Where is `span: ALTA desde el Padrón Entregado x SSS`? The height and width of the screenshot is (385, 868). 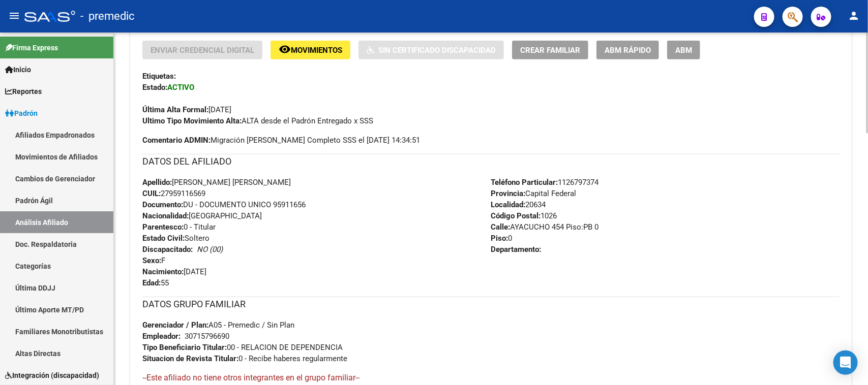
span: ALTA desde el Padrón Entregado x SSS is located at coordinates (257, 121).